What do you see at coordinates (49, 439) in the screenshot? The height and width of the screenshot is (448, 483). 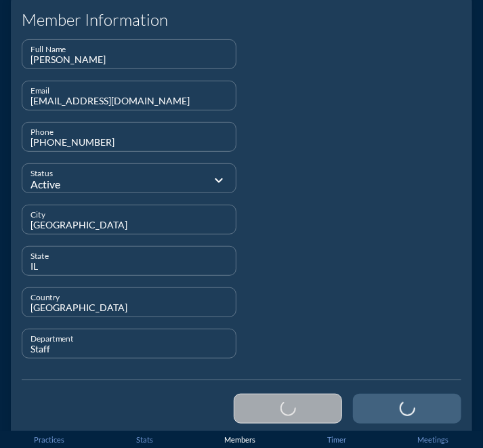 I see `div: Practices` at bounding box center [49, 439].